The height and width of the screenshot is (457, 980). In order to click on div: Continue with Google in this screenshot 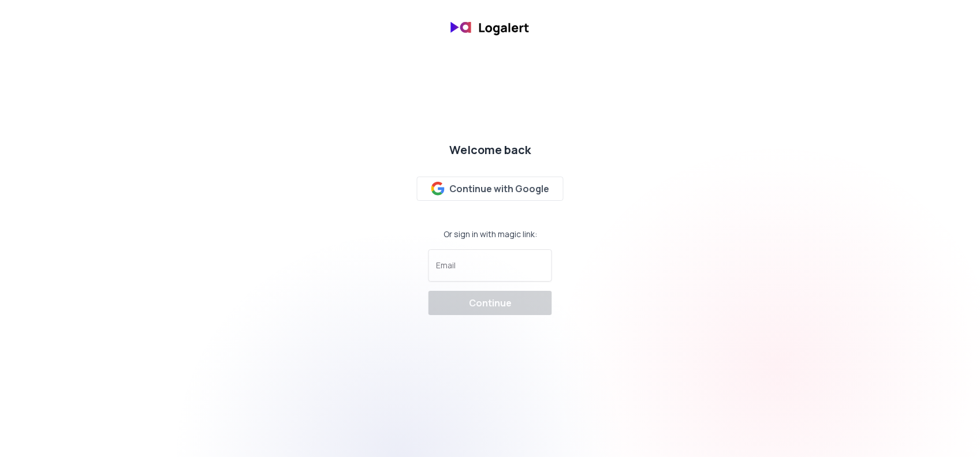, I will do `click(490, 189)`.